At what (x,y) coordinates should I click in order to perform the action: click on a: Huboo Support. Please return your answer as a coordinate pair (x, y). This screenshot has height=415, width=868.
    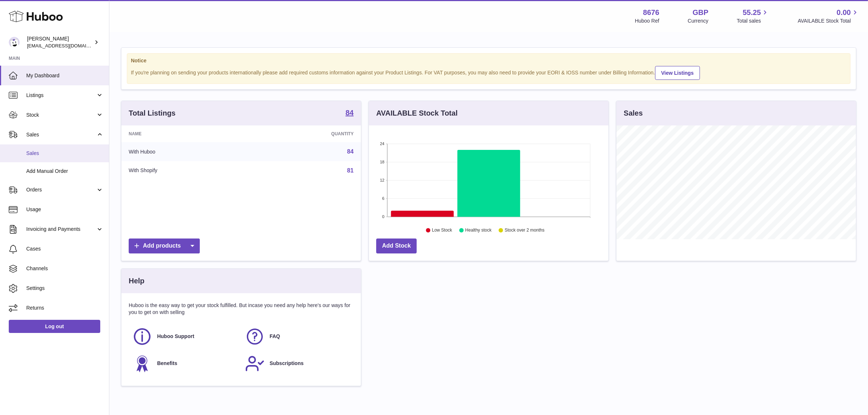
    Looking at the image, I should click on (185, 336).